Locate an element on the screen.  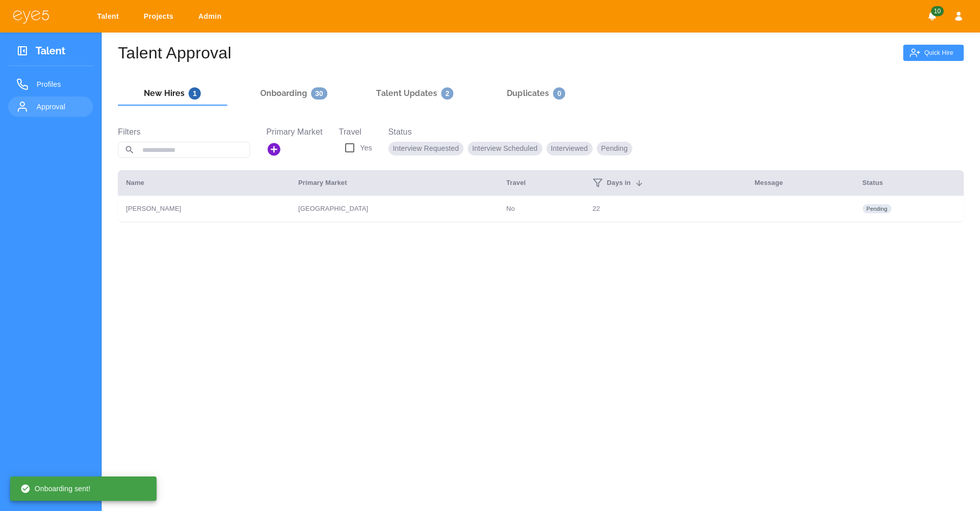
h6: Talent Updates is located at coordinates (415, 93).